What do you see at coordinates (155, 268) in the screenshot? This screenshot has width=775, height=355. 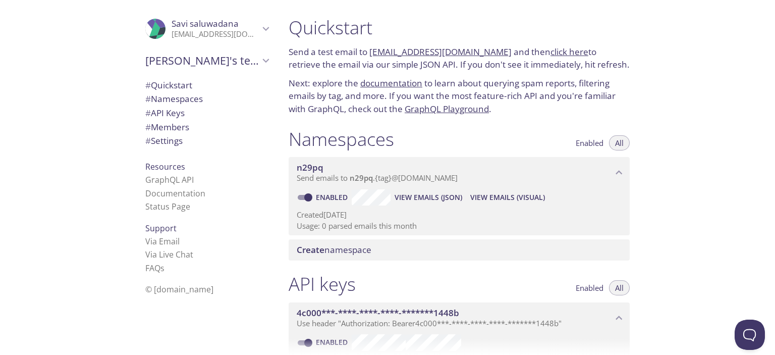 I see `a: FAQ` at bounding box center [155, 268].